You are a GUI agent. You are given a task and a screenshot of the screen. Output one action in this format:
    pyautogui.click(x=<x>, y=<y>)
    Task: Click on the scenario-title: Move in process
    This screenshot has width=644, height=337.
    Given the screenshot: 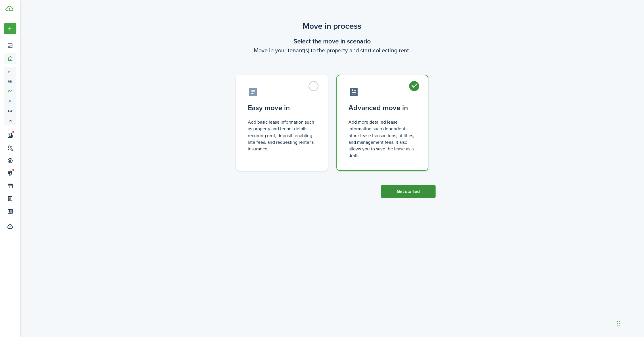 What is the action you would take?
    pyautogui.click(x=332, y=26)
    